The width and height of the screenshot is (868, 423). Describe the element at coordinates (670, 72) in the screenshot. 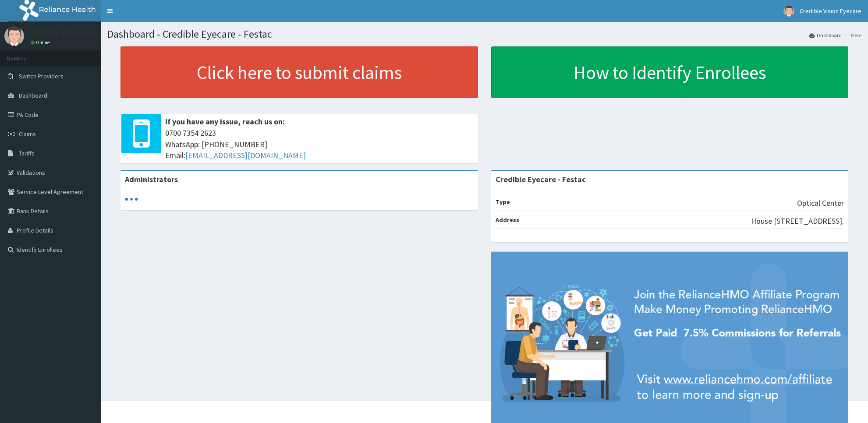

I see `a: How to Identify Enrollees` at that location.